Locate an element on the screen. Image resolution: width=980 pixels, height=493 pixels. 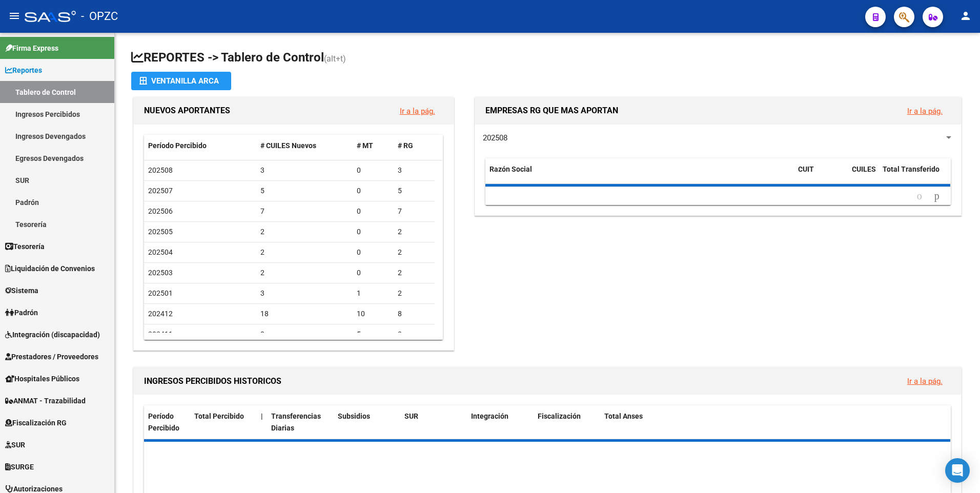
span: Total Percibido is located at coordinates (219, 416).